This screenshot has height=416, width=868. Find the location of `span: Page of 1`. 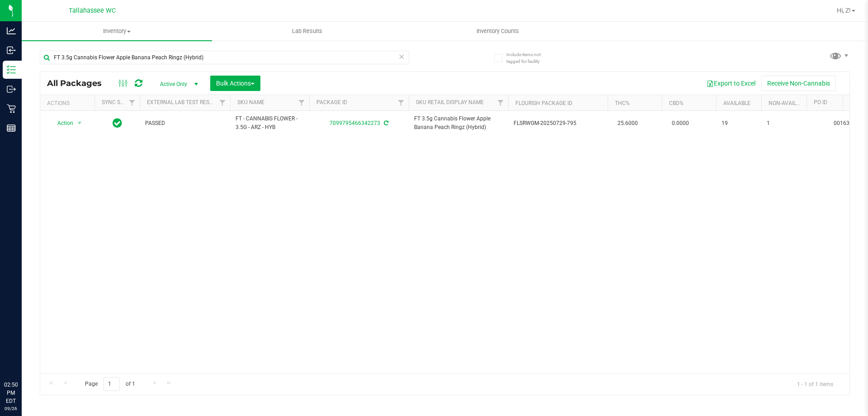

span: Page of 1 is located at coordinates (110, 384).